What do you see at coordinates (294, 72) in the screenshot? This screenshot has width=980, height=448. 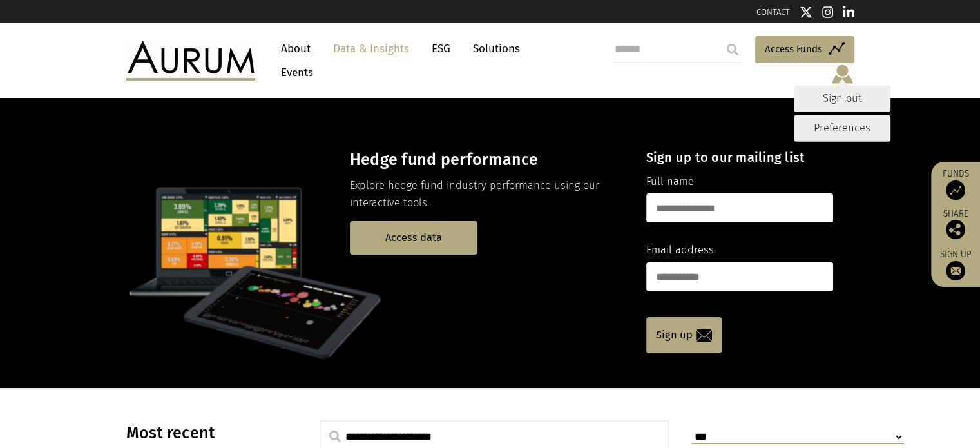 I see `a: Events` at bounding box center [294, 72].